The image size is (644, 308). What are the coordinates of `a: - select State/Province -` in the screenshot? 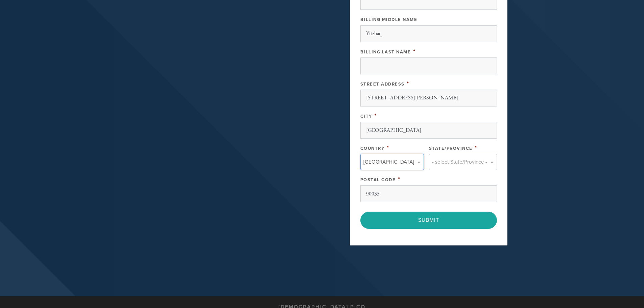 It's located at (462, 162).